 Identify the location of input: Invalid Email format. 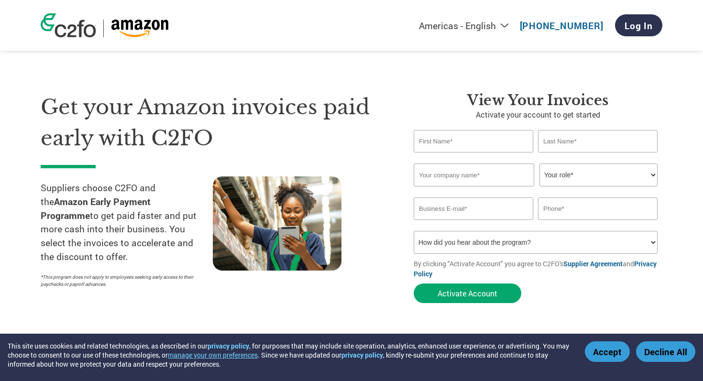
(473, 208).